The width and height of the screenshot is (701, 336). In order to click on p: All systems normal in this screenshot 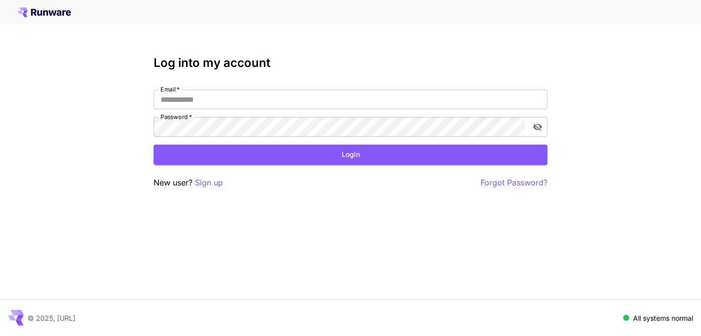, I will do `click(663, 318)`.